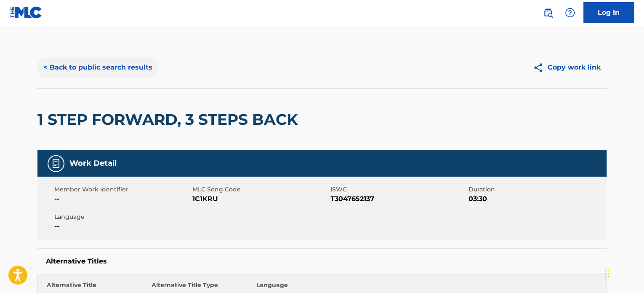 The height and width of the screenshot is (293, 644). I want to click on span: Member Work Identifier, so click(122, 189).